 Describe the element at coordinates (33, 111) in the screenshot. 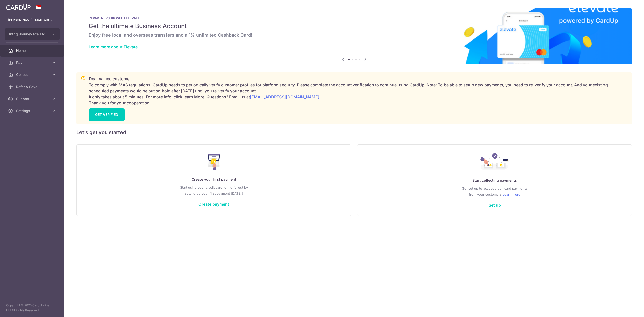

I see `span: Settings` at that location.